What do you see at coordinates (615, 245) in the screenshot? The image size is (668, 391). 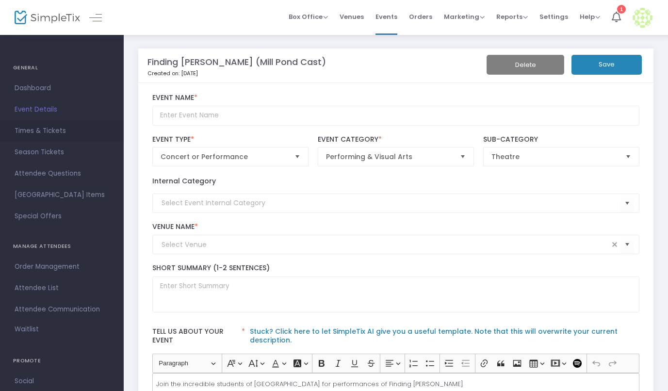 I see `span: clear` at bounding box center [615, 245].